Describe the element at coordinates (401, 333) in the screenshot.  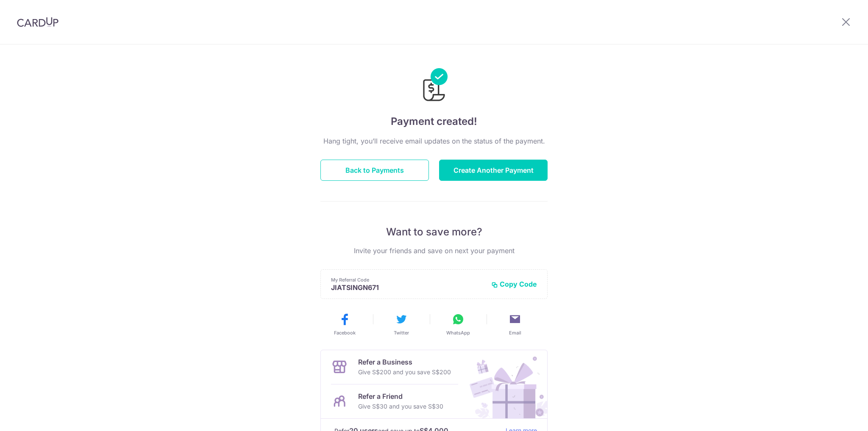
I see `span: Twitter` at that location.